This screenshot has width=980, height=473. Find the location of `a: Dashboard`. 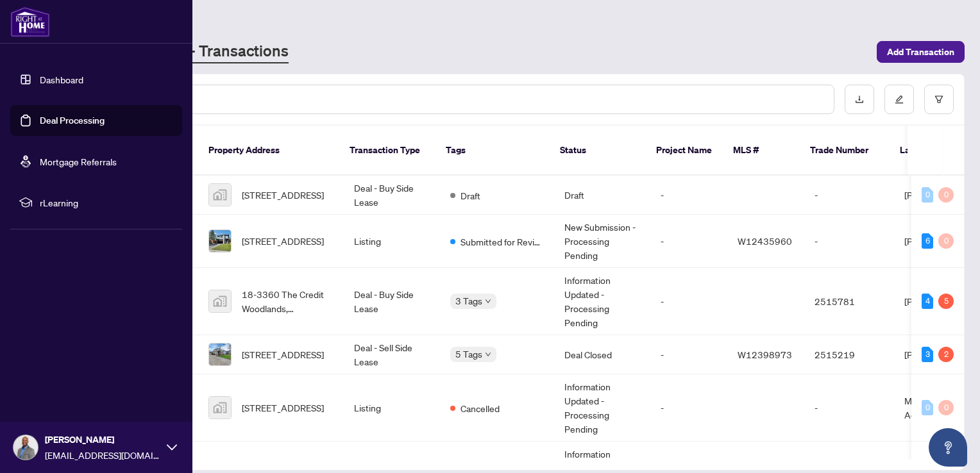

a: Dashboard is located at coordinates (61, 80).